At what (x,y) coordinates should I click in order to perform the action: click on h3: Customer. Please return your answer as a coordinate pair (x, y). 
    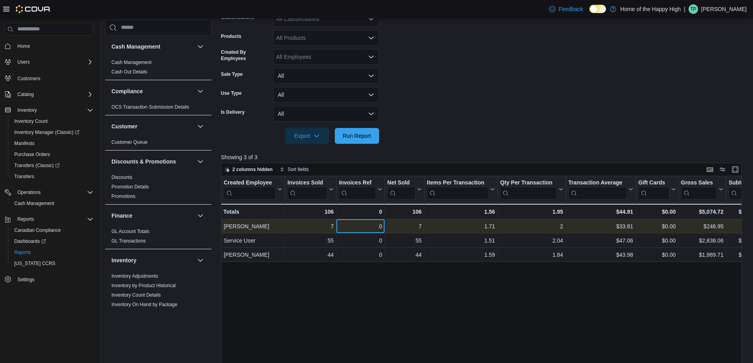
    Looking at the image, I should click on (124, 127).